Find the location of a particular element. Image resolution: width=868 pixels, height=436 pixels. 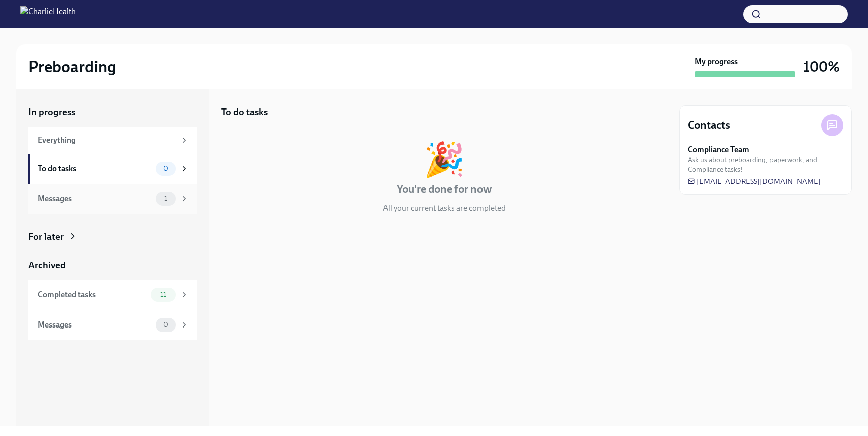

h3: 100% is located at coordinates (821, 67).